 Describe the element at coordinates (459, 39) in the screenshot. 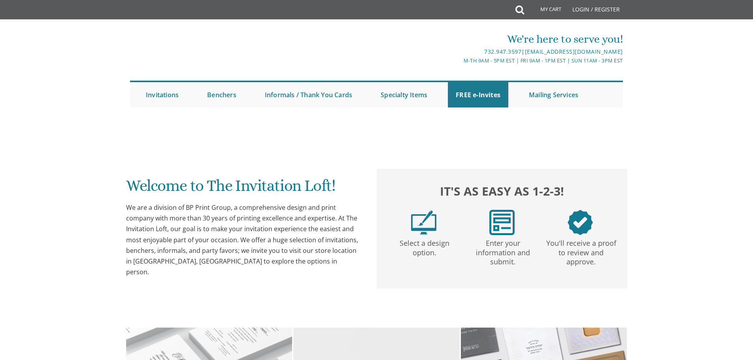

I see `div: We're here to serve you!` at that location.